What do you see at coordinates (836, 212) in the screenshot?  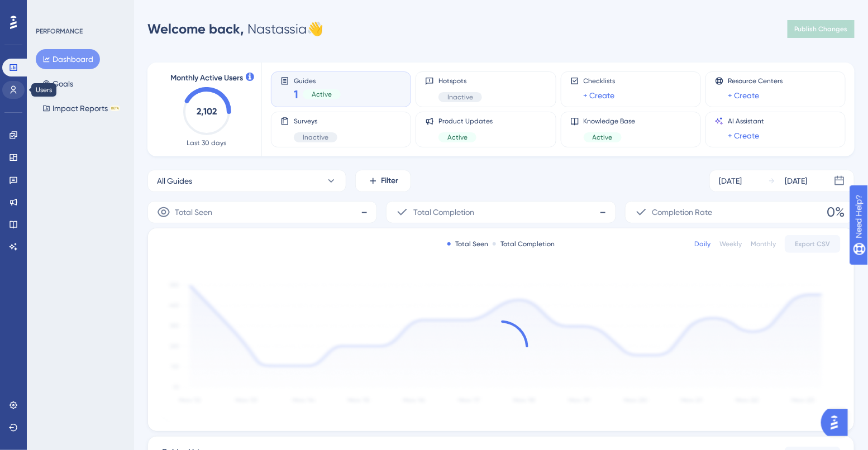 I see `span: 0%` at bounding box center [836, 212].